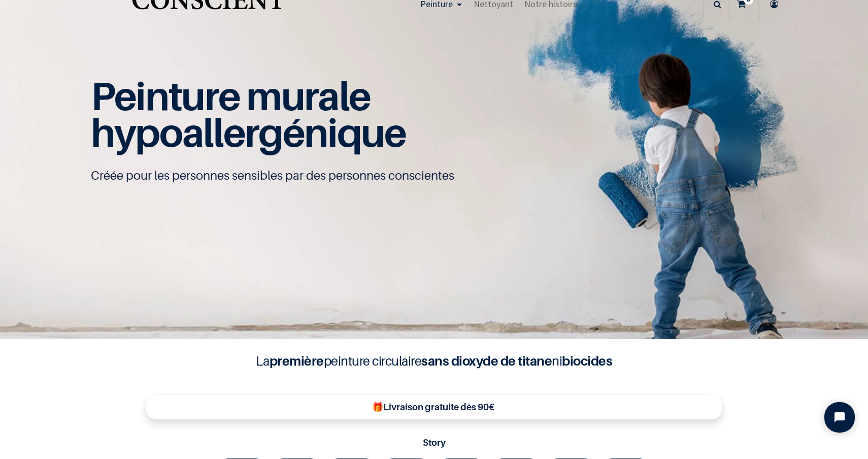 The image size is (868, 459). I want to click on p: Créée pour les personnes sensibles par des personnes conscientes, so click(434, 176).